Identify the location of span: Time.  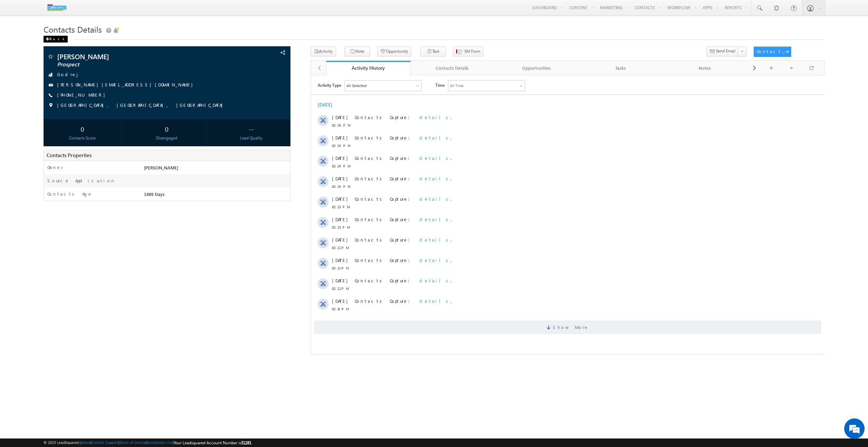
(129, 10).